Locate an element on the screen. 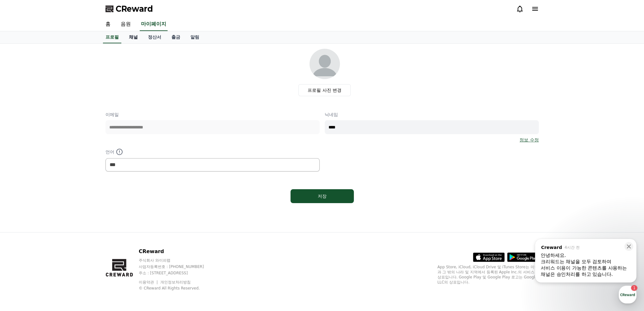 The height and width of the screenshot is (311, 644). a: 알림 is located at coordinates (195, 37).